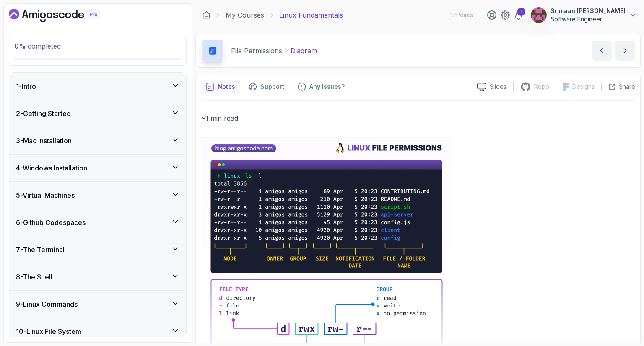 Image resolution: width=644 pixels, height=346 pixels. What do you see at coordinates (48, 331) in the screenshot?
I see `h3: 10 - Linux File System` at bounding box center [48, 331].